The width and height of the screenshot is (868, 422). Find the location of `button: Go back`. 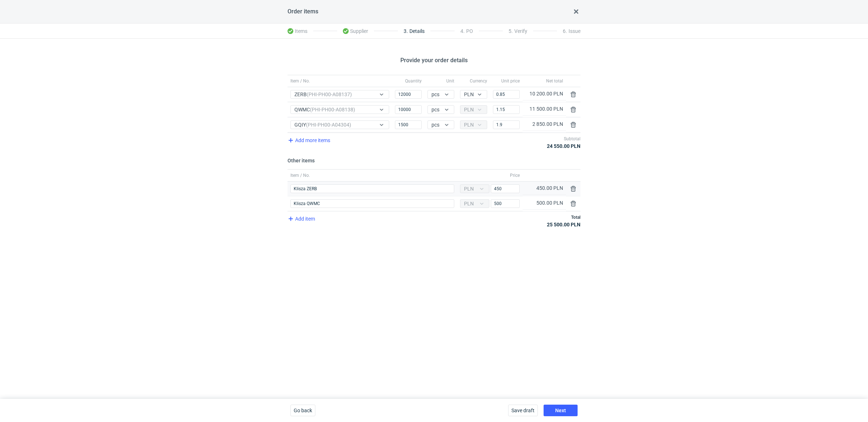

button: Go back is located at coordinates (303, 411).